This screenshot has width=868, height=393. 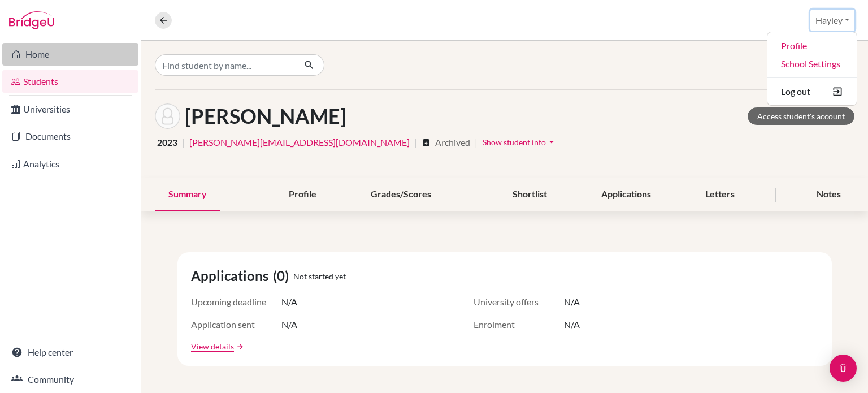 I want to click on div: Open Intercom Messenger, so click(x=843, y=368).